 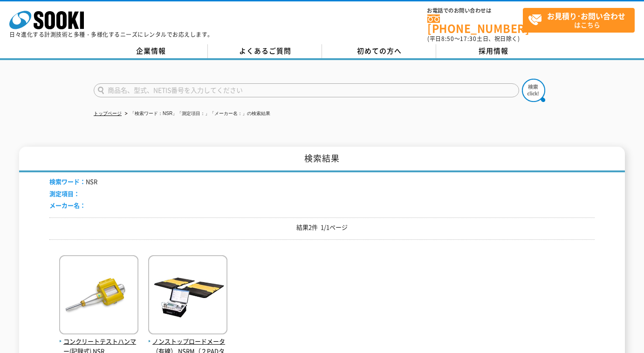 I want to click on span: 検索ワード：, so click(x=67, y=181).